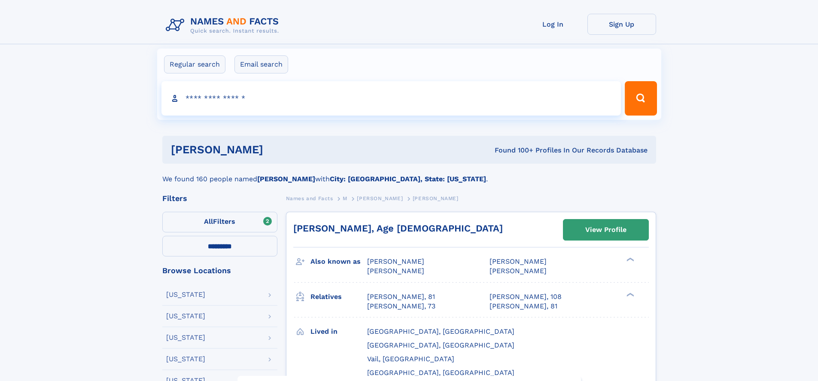 This screenshot has width=818, height=381. What do you see at coordinates (641, 98) in the screenshot?
I see `button: Search Button` at bounding box center [641, 98].